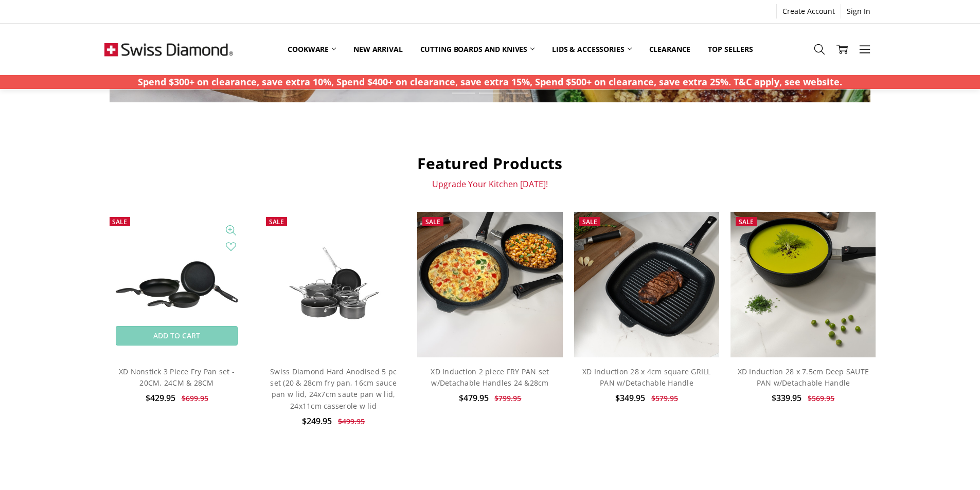 Image resolution: width=980 pixels, height=490 pixels. I want to click on span: $579.95, so click(665, 398).